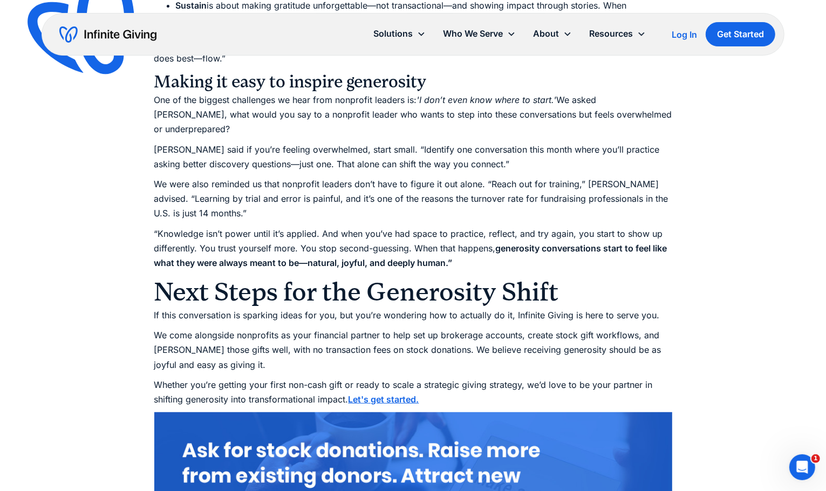 Image resolution: width=826 pixels, height=491 pixels. What do you see at coordinates (815, 458) in the screenshot?
I see `span: 1` at bounding box center [815, 458].